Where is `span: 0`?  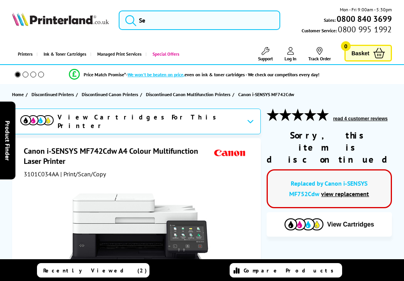
span: 0 is located at coordinates (346, 46).